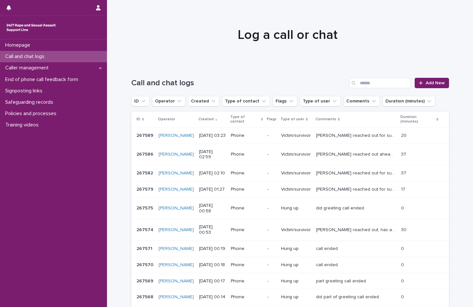 Image resolution: width=473 pixels, height=307 pixels. Describe the element at coordinates (138, 119) in the screenshot. I see `p: ID` at that location.